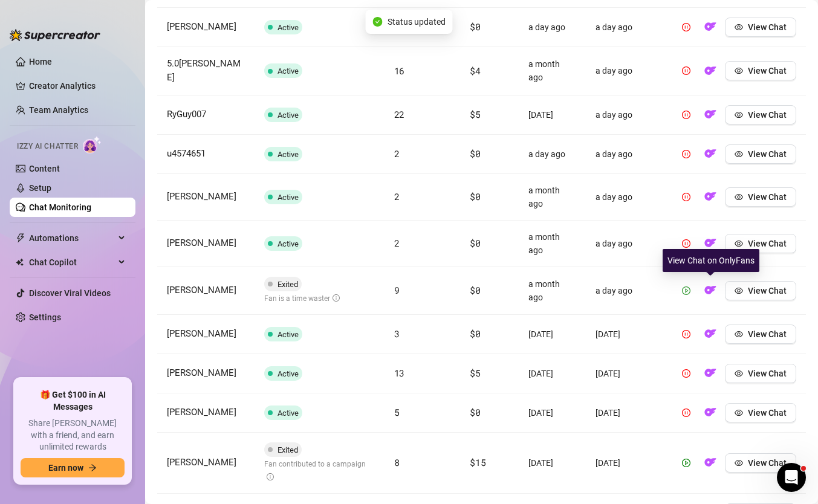  I want to click on span: 9, so click(397, 290).